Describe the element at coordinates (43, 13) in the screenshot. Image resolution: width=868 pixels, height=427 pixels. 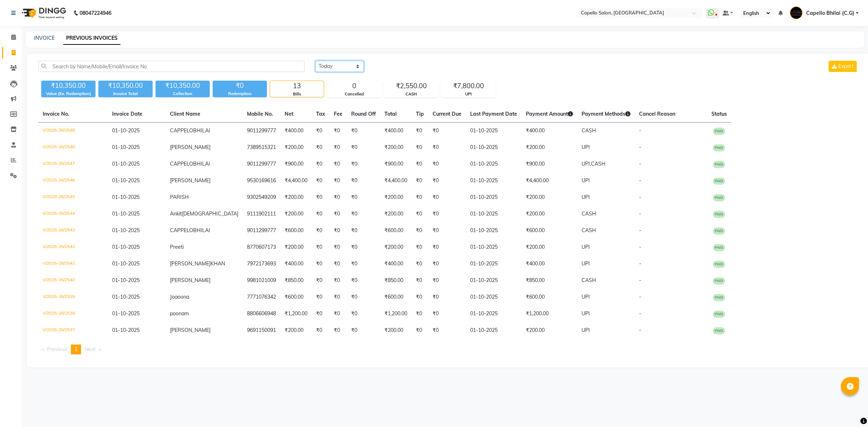
I see `img: logo` at that location.